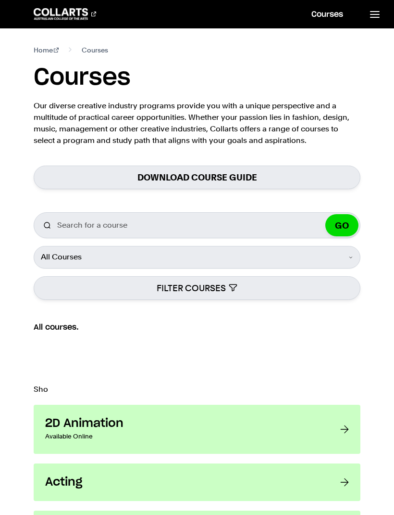 Image resolution: width=394 pixels, height=515 pixels. What do you see at coordinates (342, 225) in the screenshot?
I see `button: GO` at bounding box center [342, 225].